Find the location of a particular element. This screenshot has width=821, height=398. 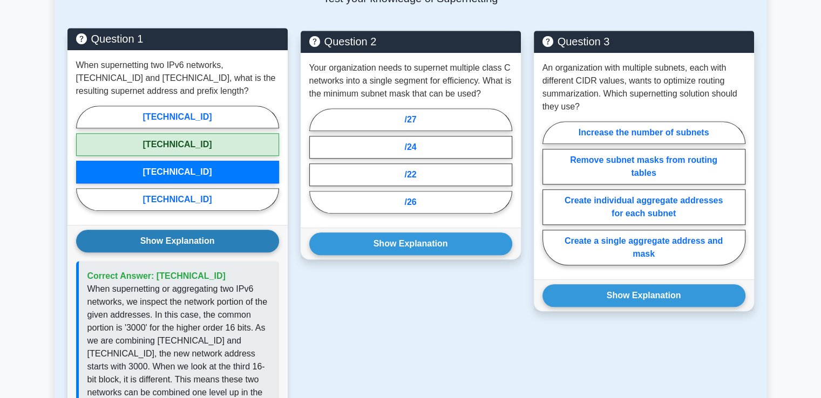

label: Remove subnet masks from routing tables is located at coordinates (644, 167).